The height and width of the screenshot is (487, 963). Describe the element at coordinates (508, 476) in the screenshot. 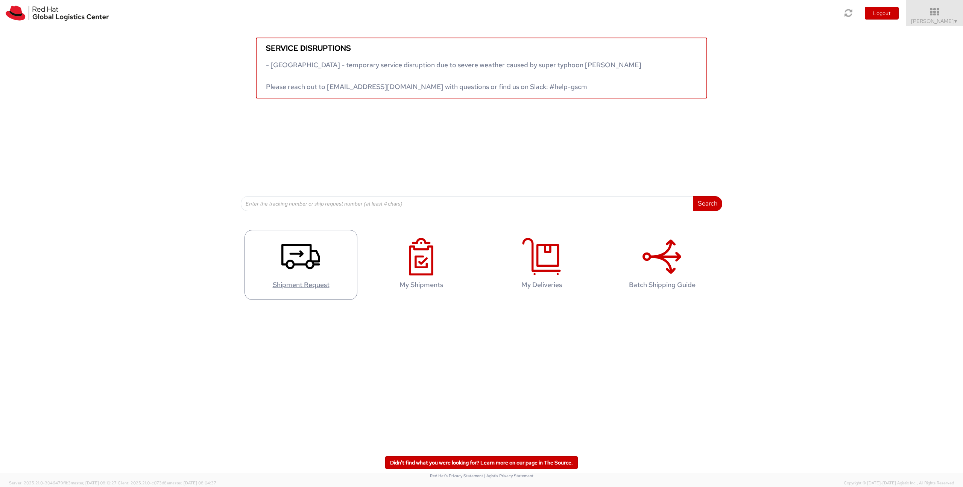

I see `a: | Agistix Privacy Statement` at that location.